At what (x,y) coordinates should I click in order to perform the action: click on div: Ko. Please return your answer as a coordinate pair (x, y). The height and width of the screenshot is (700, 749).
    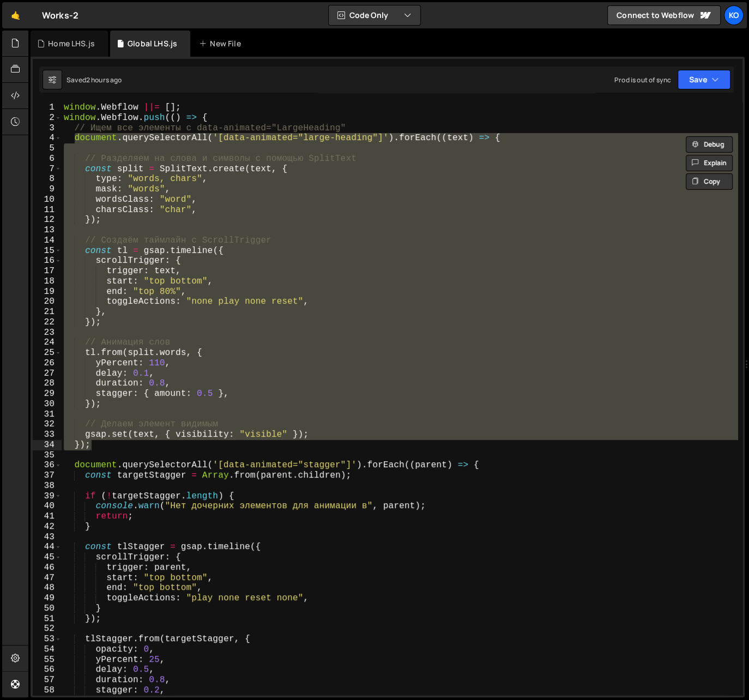
    Looking at the image, I should click on (734, 15).